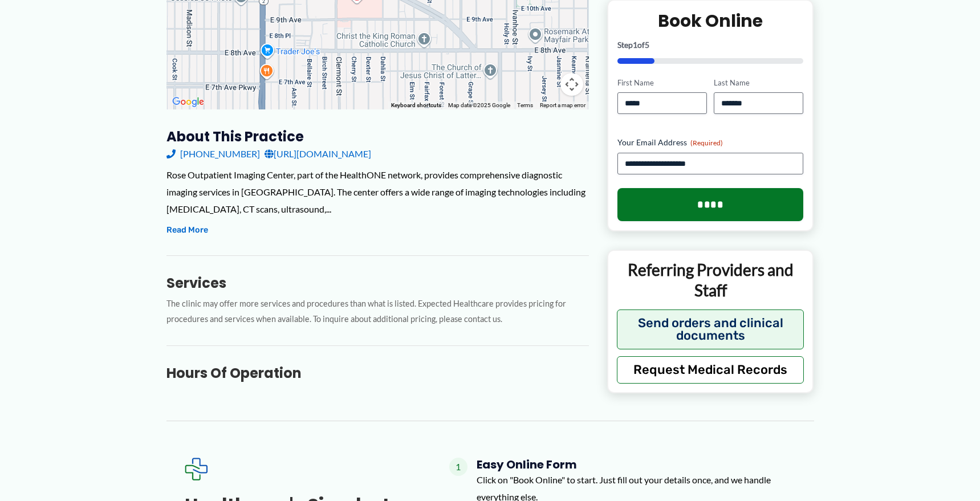 The image size is (980, 501). What do you see at coordinates (525, 105) in the screenshot?
I see `a: Terms (opens in new tab)` at bounding box center [525, 105].